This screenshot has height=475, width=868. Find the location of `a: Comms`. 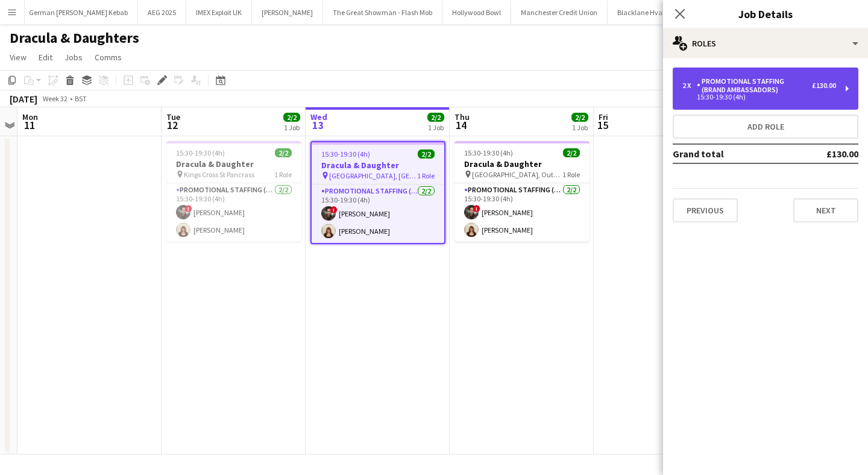

a: Comms is located at coordinates (108, 57).